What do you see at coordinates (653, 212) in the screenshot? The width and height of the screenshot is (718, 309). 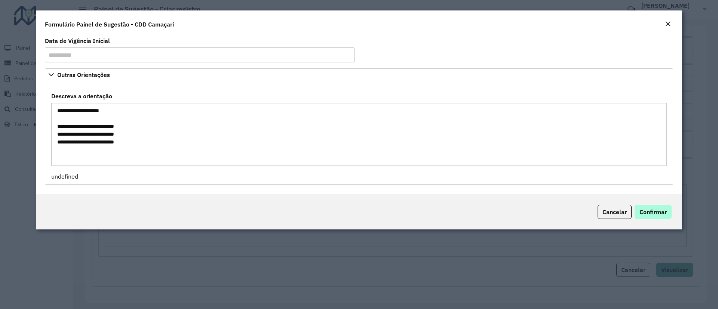 I see `button: Confirmar` at bounding box center [653, 212].